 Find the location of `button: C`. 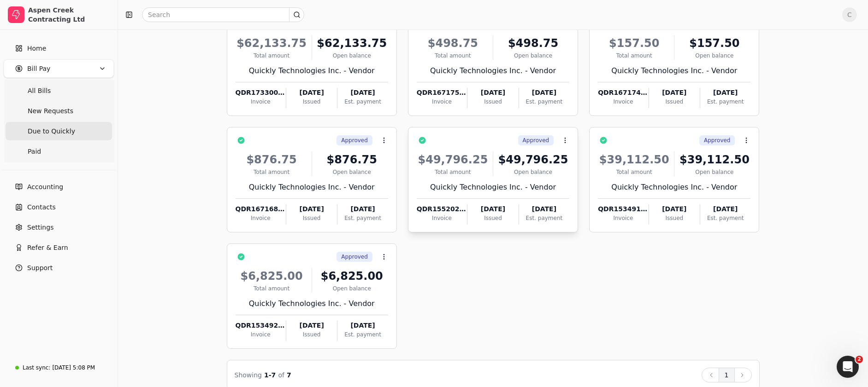

button: C is located at coordinates (849, 15).